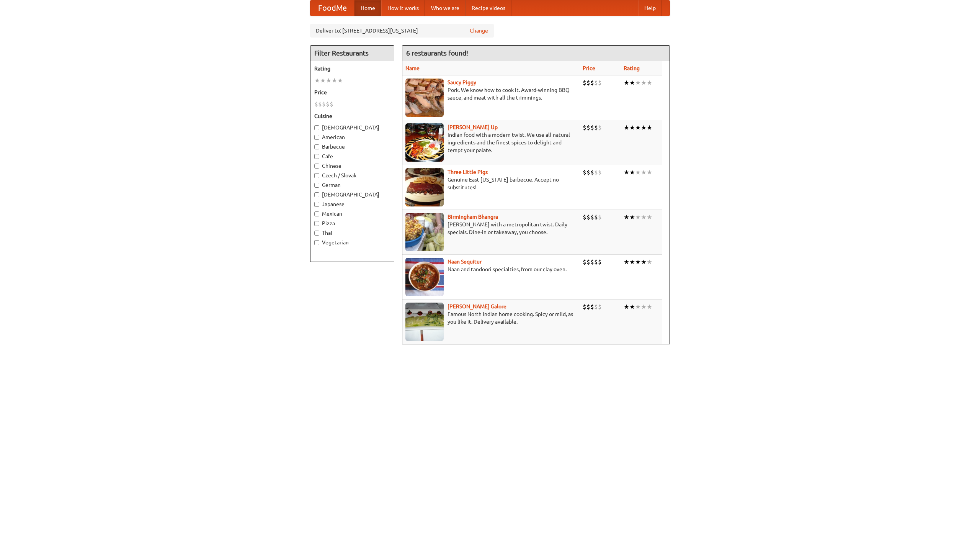 The width and height of the screenshot is (980, 542). I want to click on h5: Cuisine, so click(352, 116).